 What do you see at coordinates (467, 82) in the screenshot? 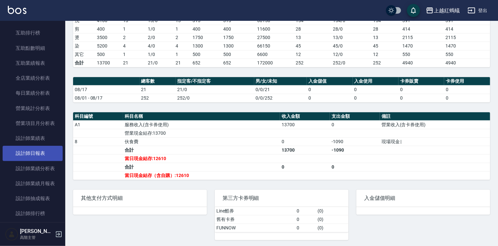
I see `th: 卡券使用` at bounding box center [467, 82].